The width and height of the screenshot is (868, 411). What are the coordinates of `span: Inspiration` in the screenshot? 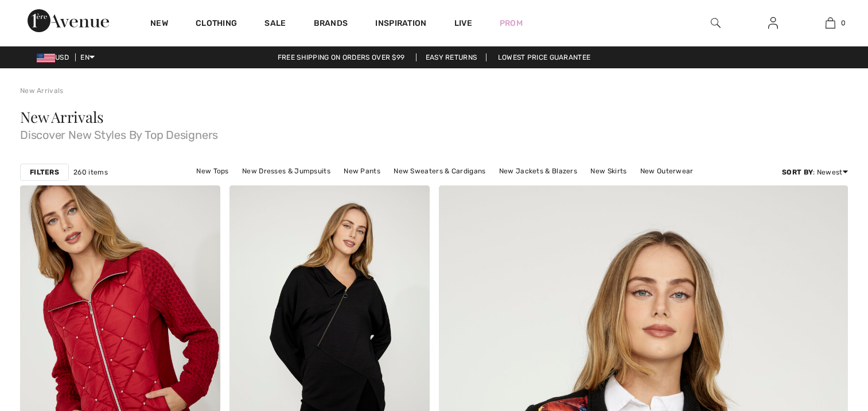 It's located at (400, 24).